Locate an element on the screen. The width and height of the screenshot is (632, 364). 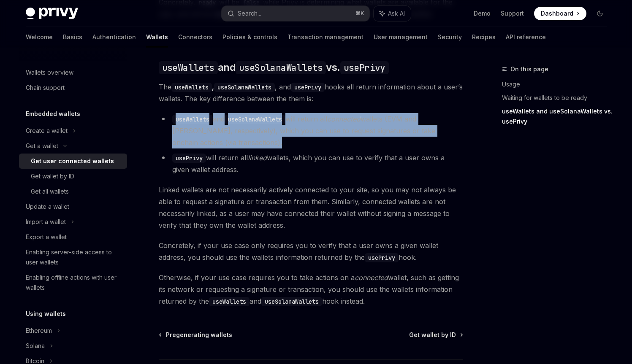
a: User management is located at coordinates (401, 37).